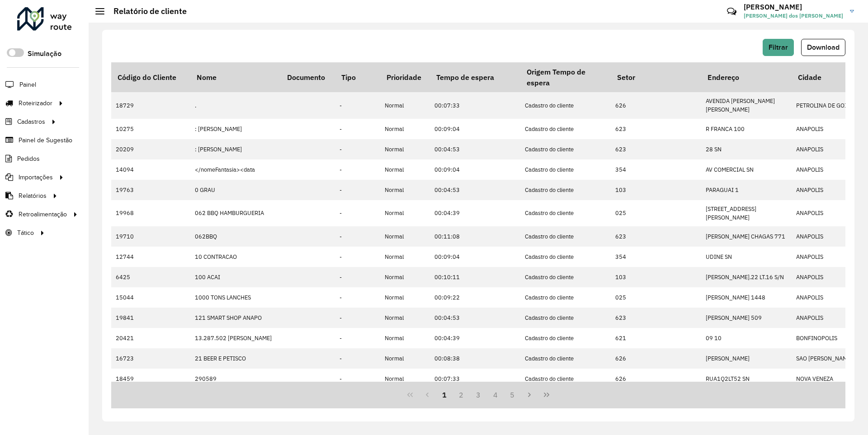  Describe the element at coordinates (746, 379) in the screenshot. I see `td: RUA1Q2LT52 SN` at that location.